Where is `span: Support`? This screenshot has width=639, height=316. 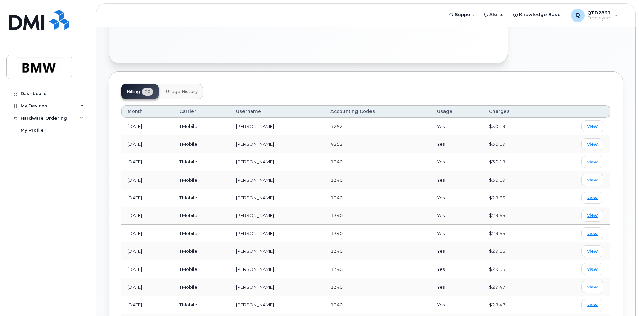
span: Support is located at coordinates (464, 15).